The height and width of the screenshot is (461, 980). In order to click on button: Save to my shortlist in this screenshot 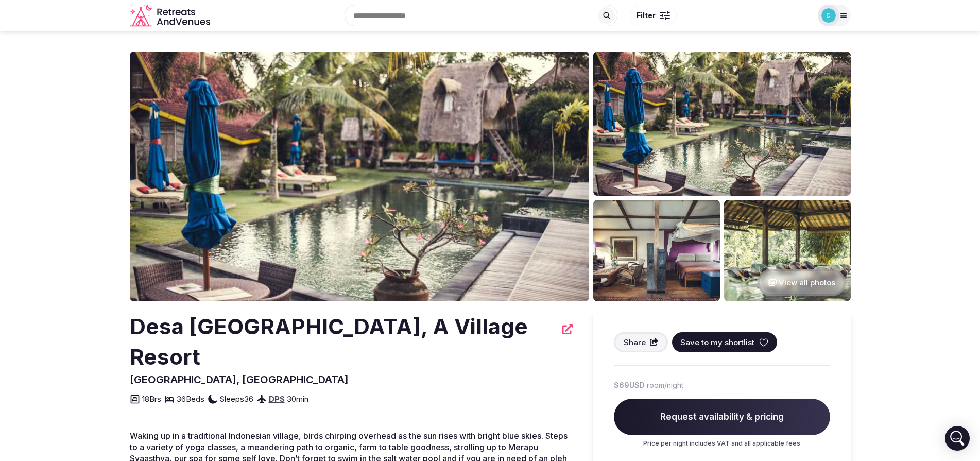, I will do `click(724, 342)`.